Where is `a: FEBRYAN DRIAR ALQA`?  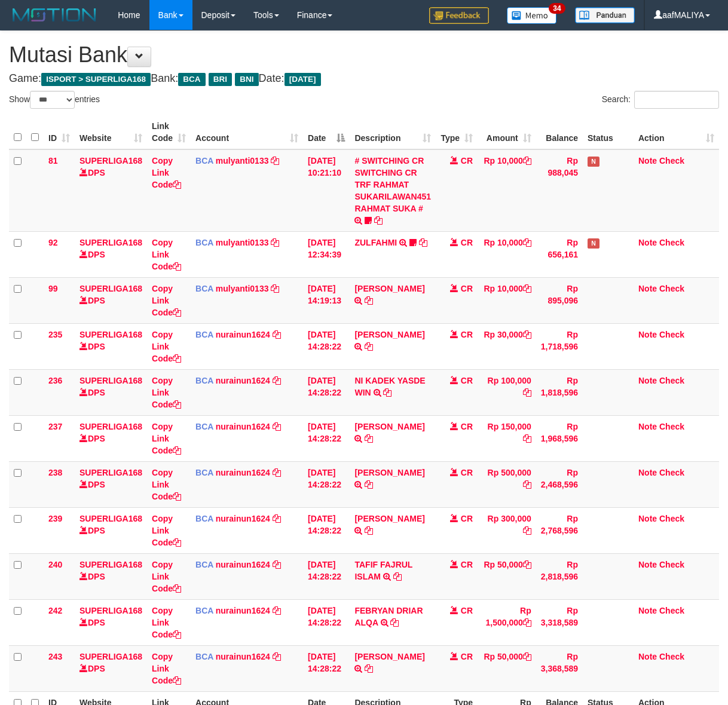 a: FEBRYAN DRIAR ALQA is located at coordinates (389, 616).